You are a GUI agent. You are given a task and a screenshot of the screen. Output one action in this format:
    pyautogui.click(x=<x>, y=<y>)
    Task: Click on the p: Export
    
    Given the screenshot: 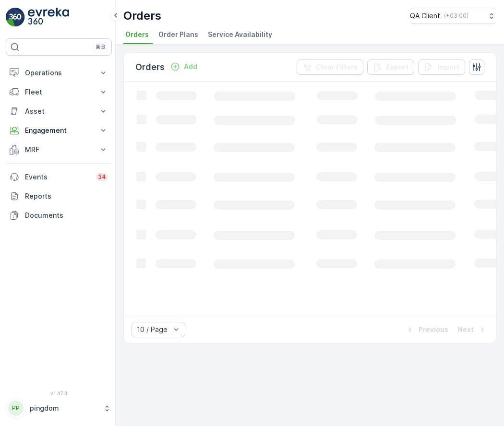 What is the action you would take?
    pyautogui.click(x=397, y=67)
    